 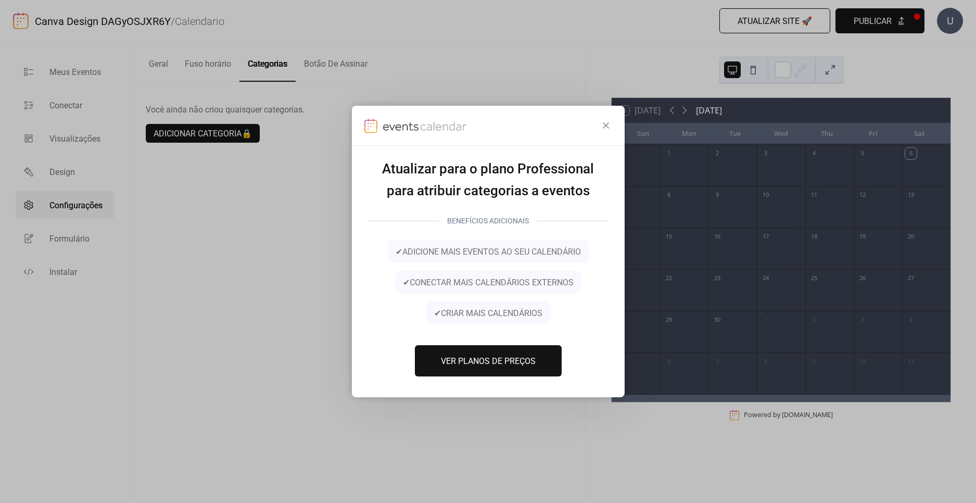 What do you see at coordinates (488, 221) in the screenshot?
I see `div: BENEFÍCIOS ADICIONAIS` at bounding box center [488, 221].